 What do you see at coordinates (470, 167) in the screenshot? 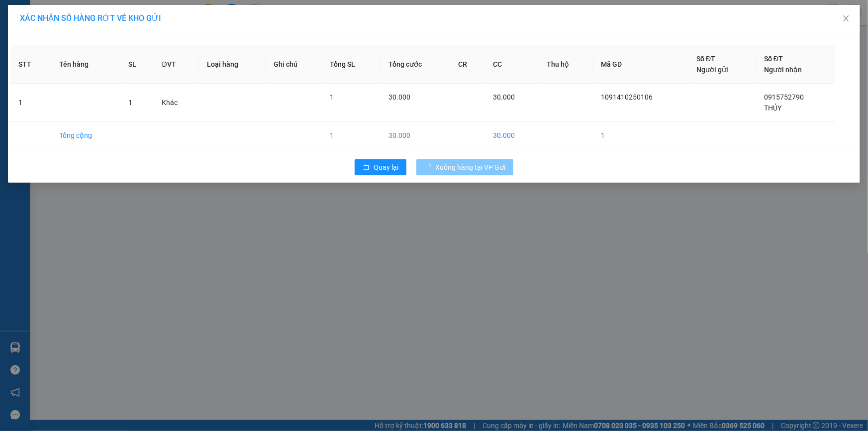
I see `span: Xuống hàng tại VP Gửi` at bounding box center [470, 167].